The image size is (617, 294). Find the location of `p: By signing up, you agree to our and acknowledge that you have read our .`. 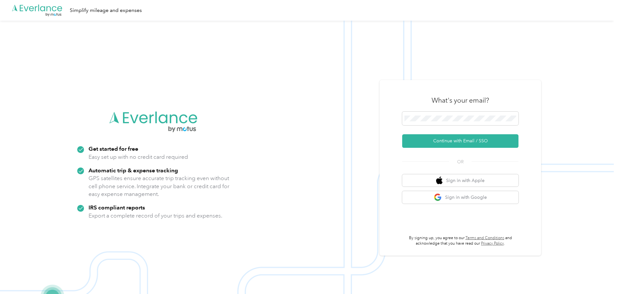

p: By signing up, you agree to our and acknowledge that you have read our . is located at coordinates (460, 241).